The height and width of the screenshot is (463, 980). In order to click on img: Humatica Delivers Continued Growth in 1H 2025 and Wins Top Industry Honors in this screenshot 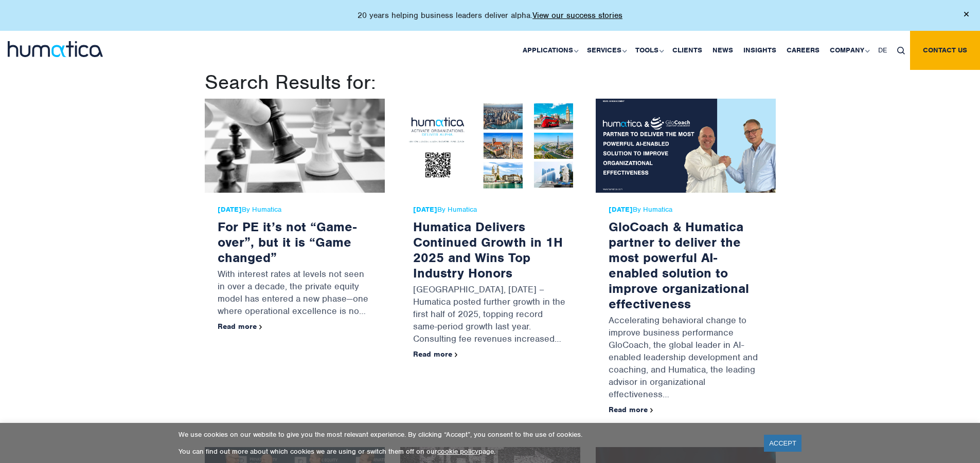, I will do `click(490, 146)`.